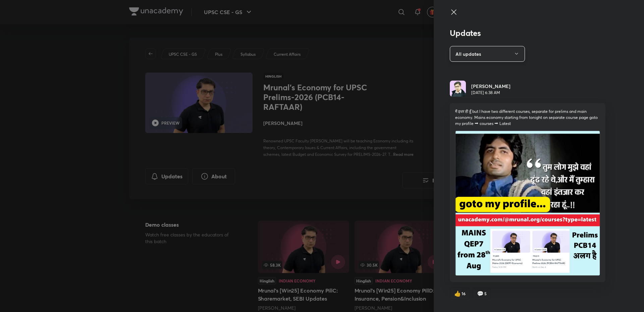 The height and width of the screenshot is (312, 644). I want to click on img: मैं इधर ही हूँ but I have two different courses, separate for prelims and main economy. Mains eco..., so click(528, 203).